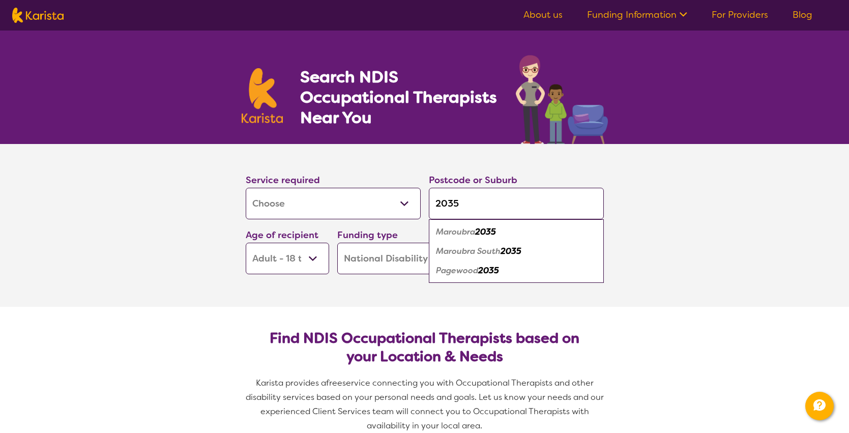 This screenshot has height=433, width=849. I want to click on a: For Providers, so click(739, 15).